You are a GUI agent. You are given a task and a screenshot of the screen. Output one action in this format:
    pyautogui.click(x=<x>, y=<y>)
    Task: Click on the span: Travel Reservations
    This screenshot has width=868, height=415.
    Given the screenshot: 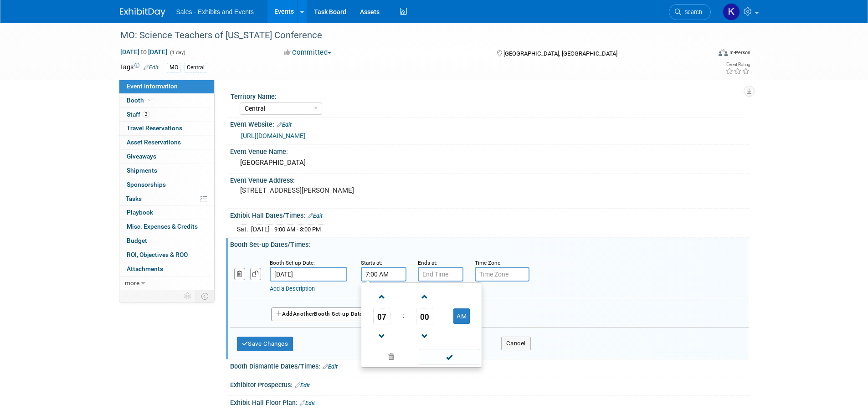 What is the action you would take?
    pyautogui.click(x=155, y=127)
    